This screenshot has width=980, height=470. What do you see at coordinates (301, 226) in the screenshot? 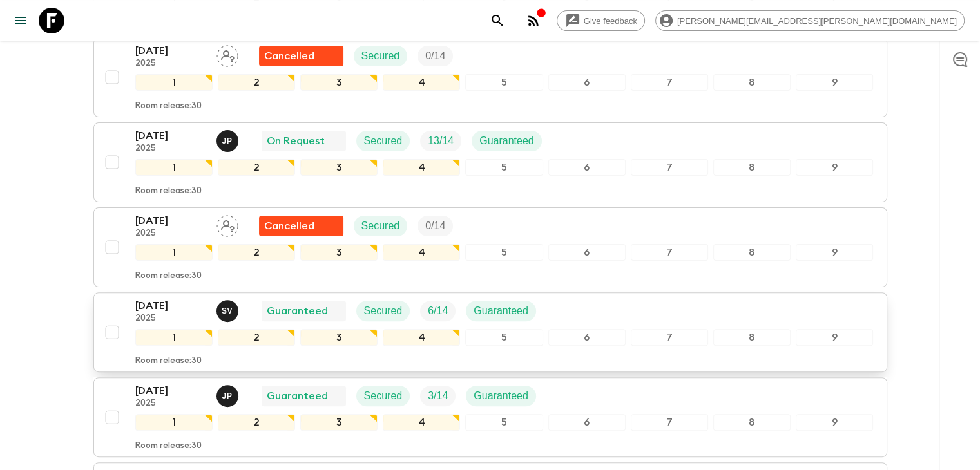
I see `div: Flash Pack cancellation` at bounding box center [301, 226].